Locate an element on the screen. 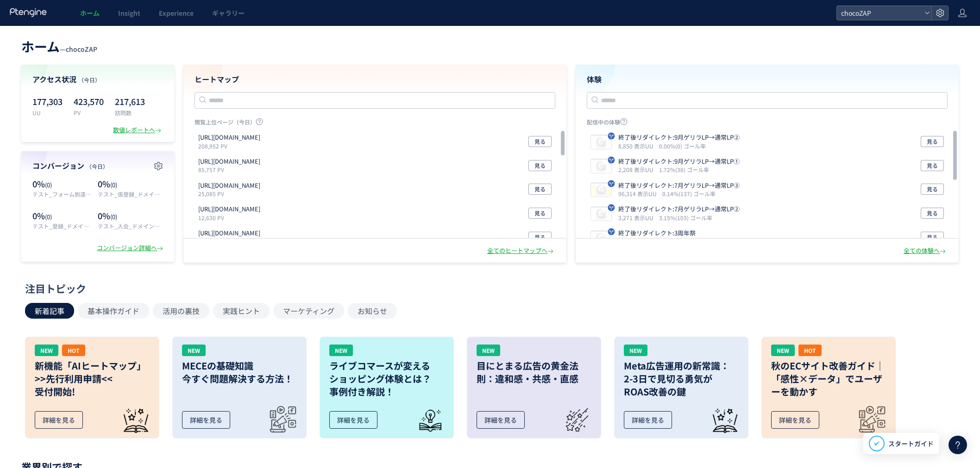 This screenshot has height=468, width=980. p: 終了後リダイレクト:7月ゲリラLP→通常LP② is located at coordinates (679, 209).